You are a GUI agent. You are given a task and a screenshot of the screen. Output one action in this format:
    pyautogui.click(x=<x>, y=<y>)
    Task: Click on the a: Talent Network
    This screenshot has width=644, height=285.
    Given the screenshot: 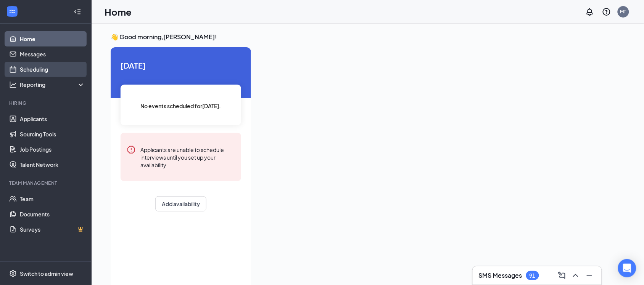 What is the action you would take?
    pyautogui.click(x=53, y=164)
    